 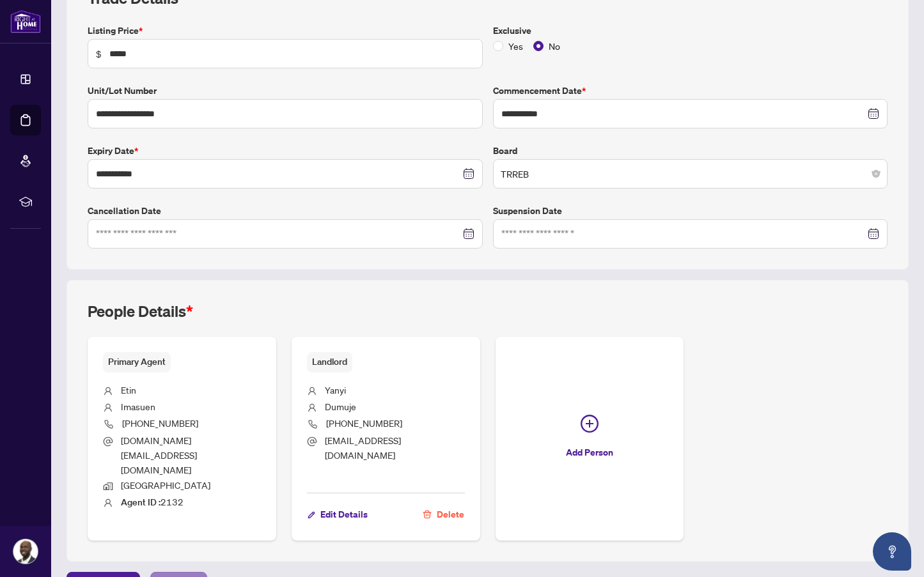 I want to click on img: Profile Icon, so click(x=26, y=551).